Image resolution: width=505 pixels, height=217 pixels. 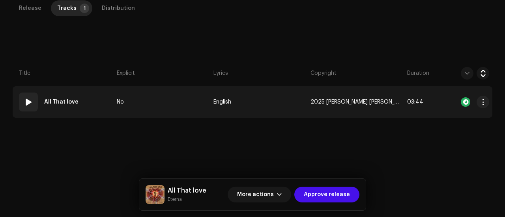 What do you see at coordinates (415, 102) in the screenshot?
I see `span: 03:44` at bounding box center [415, 102].